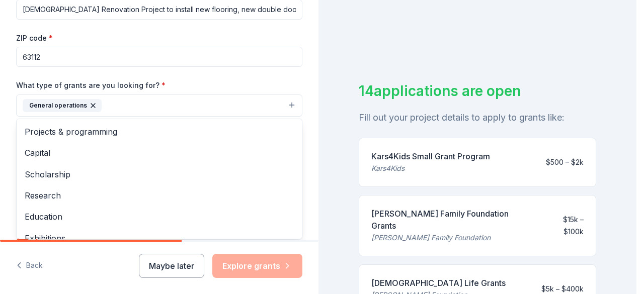 The image size is (644, 294). What do you see at coordinates (159, 216) in the screenshot?
I see `span: Education` at bounding box center [159, 216].